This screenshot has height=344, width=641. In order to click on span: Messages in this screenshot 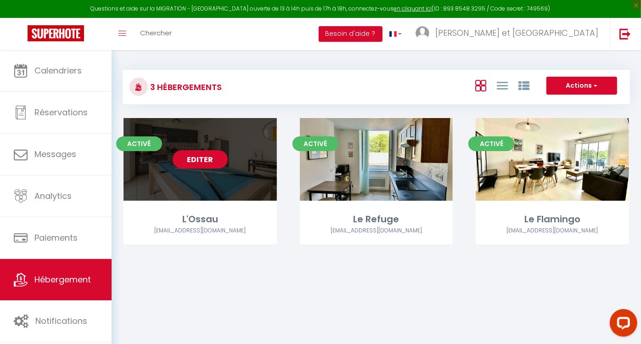, I will do `click(55, 154)`.